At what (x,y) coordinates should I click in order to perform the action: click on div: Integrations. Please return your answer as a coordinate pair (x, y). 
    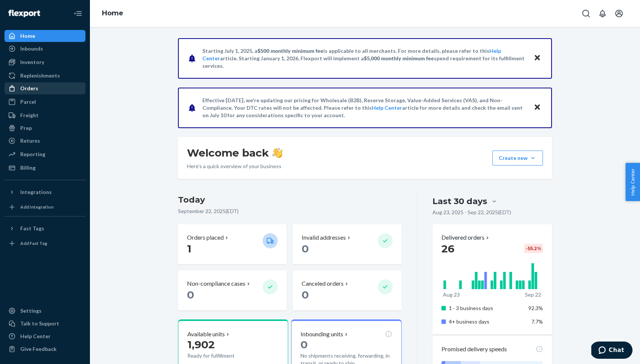
    Looking at the image, I should click on (36, 192).